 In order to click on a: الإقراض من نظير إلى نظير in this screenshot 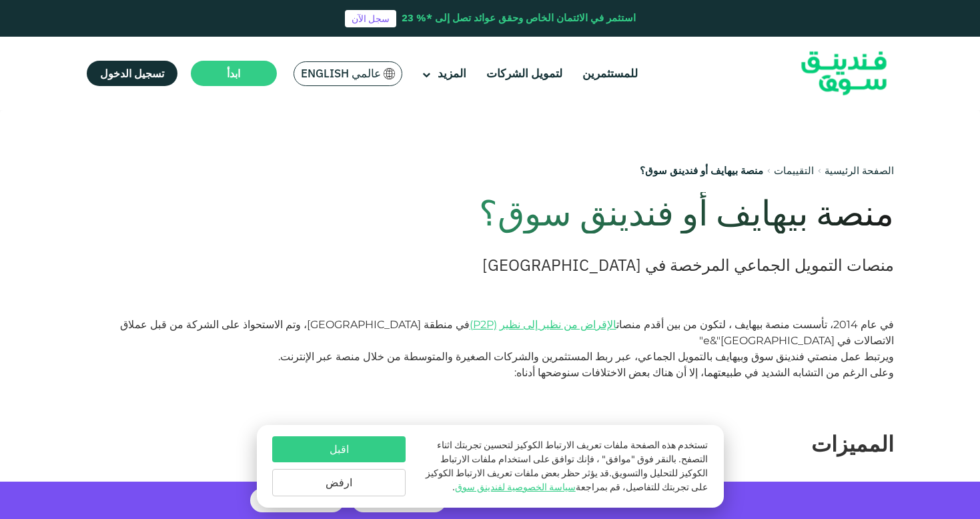, I will do `click(558, 324)`.